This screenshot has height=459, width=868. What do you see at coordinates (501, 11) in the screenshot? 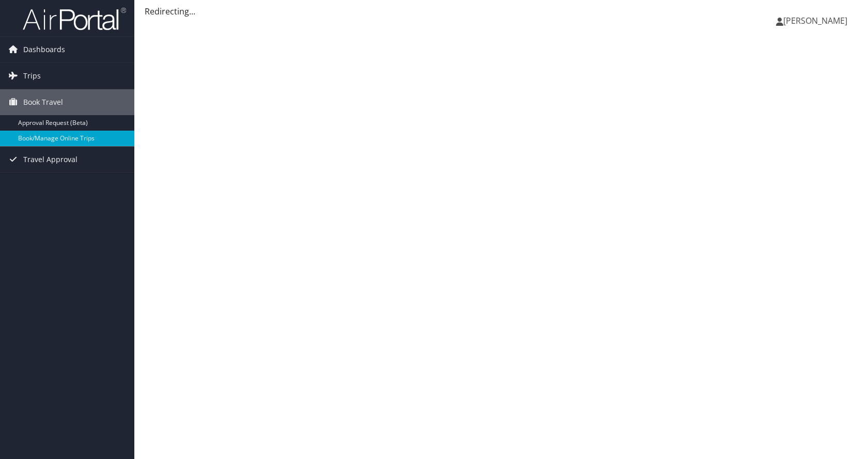
I see `div: Redirecting...` at bounding box center [501, 11].